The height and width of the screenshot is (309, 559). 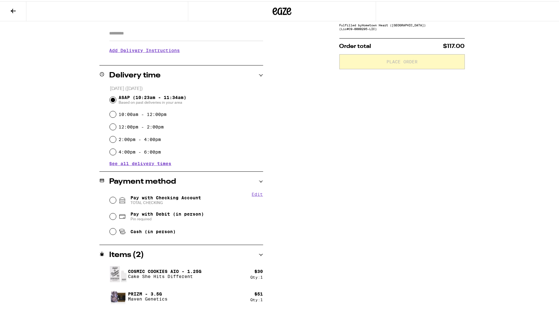 What do you see at coordinates (140, 162) in the screenshot?
I see `button: See all delivery times` at bounding box center [140, 162].